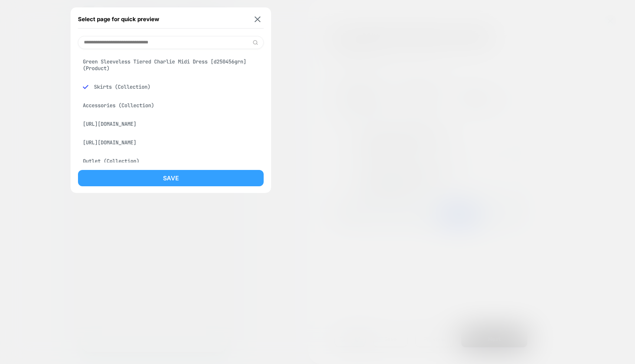 The width and height of the screenshot is (635, 364). Describe the element at coordinates (258, 19) in the screenshot. I see `img: close` at that location.